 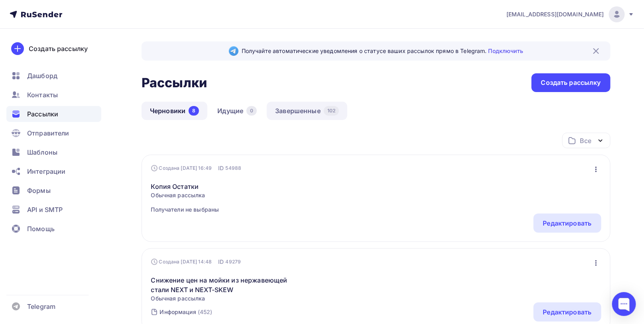 What do you see at coordinates (54, 76) in the screenshot?
I see `a: Дашборд` at bounding box center [54, 76].